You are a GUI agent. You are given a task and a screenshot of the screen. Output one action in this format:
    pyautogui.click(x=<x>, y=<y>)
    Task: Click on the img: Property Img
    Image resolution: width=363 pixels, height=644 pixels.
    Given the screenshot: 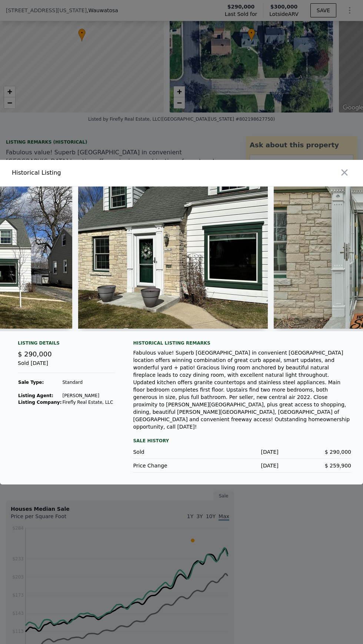 What is the action you would take?
    pyautogui.click(x=173, y=258)
    